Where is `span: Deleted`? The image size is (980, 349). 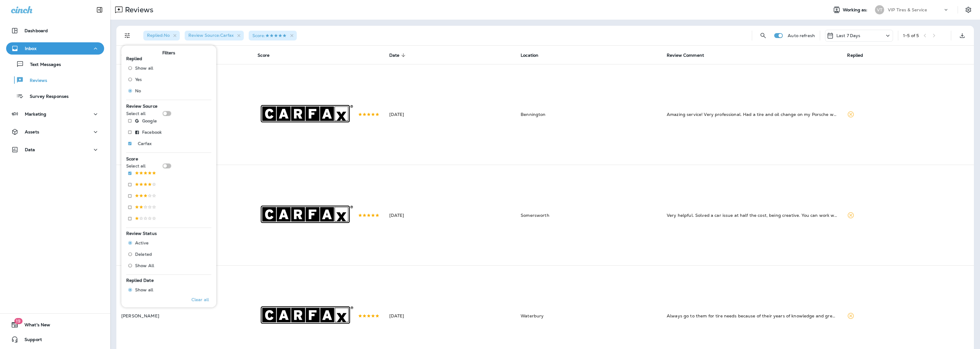 span: Deleted is located at coordinates (144, 255).